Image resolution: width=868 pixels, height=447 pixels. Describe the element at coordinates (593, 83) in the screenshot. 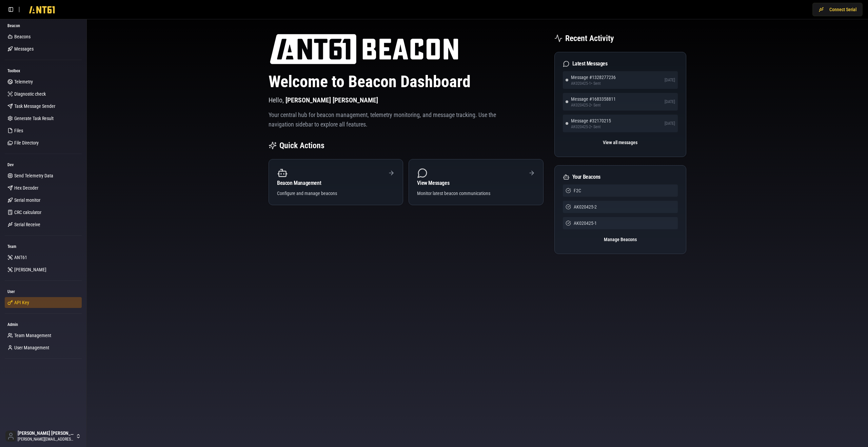

I see `span: AK020425-1 • Sent` at that location.